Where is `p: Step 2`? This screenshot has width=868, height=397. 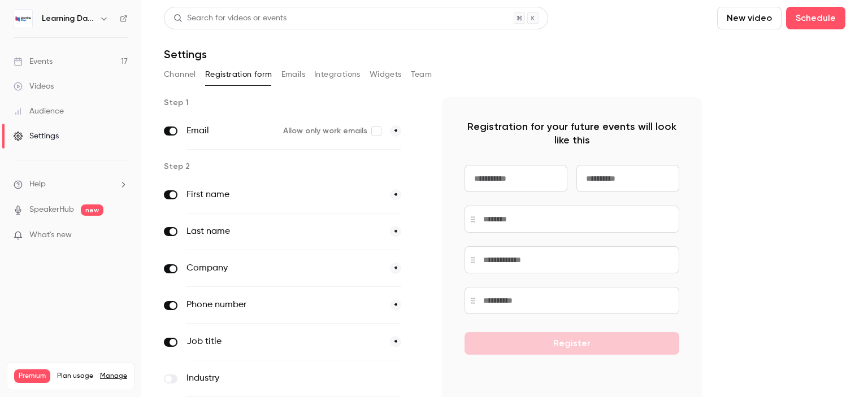 p: Step 2 is located at coordinates (294, 167).